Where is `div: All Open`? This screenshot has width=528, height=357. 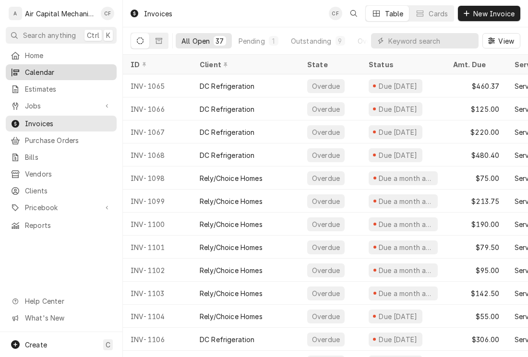
div: All Open is located at coordinates (195, 41).